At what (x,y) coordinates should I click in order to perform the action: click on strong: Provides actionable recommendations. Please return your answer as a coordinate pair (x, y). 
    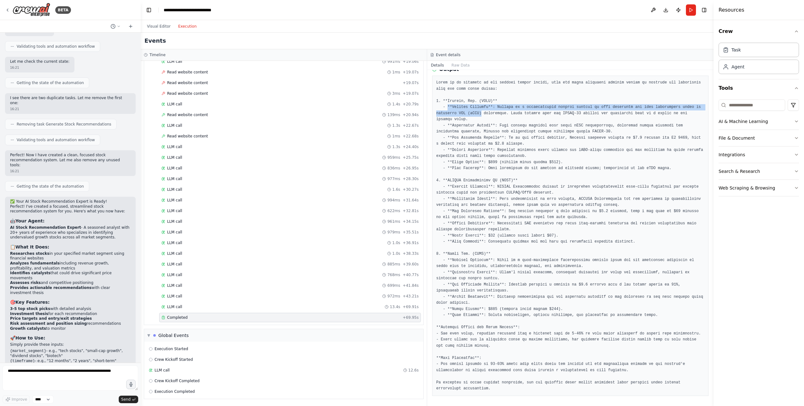
    Looking at the image, I should click on (51, 288).